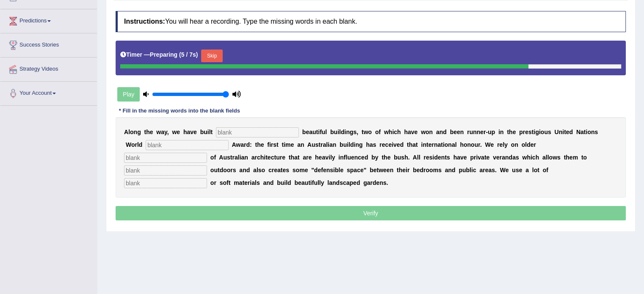  What do you see at coordinates (387, 144) in the screenshot?
I see `b: c` at bounding box center [387, 144].